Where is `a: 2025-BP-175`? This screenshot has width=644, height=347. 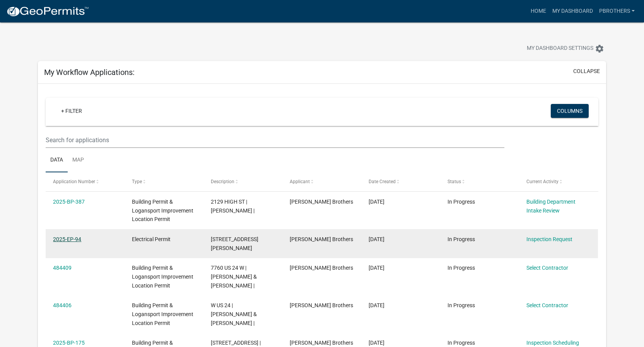
a: 2025-BP-175 is located at coordinates (69, 342).